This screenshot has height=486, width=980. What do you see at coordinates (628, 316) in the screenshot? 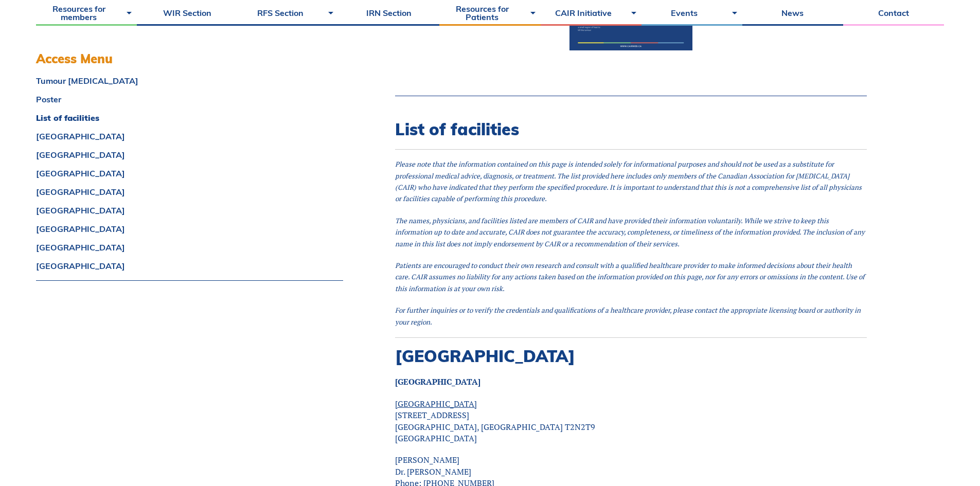
I see `span: For further inquiries or to verify the credentials and qualifications of a healthcare provider, p...` at bounding box center [628, 316].